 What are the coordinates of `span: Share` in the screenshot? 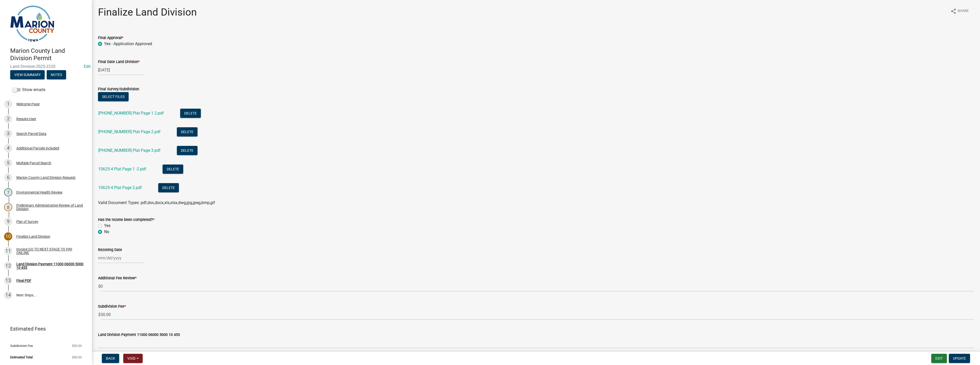 It's located at (963, 11).